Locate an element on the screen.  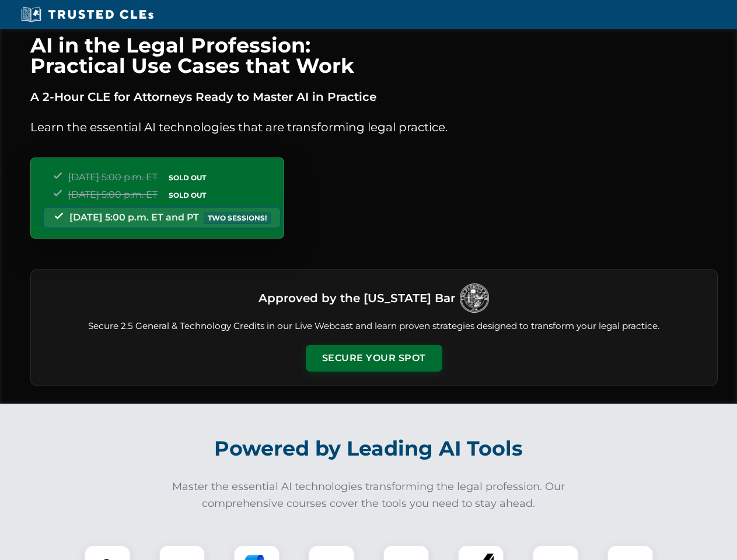
p: Learn the essential AI technologies that are transforming legal practice. is located at coordinates (374, 127).